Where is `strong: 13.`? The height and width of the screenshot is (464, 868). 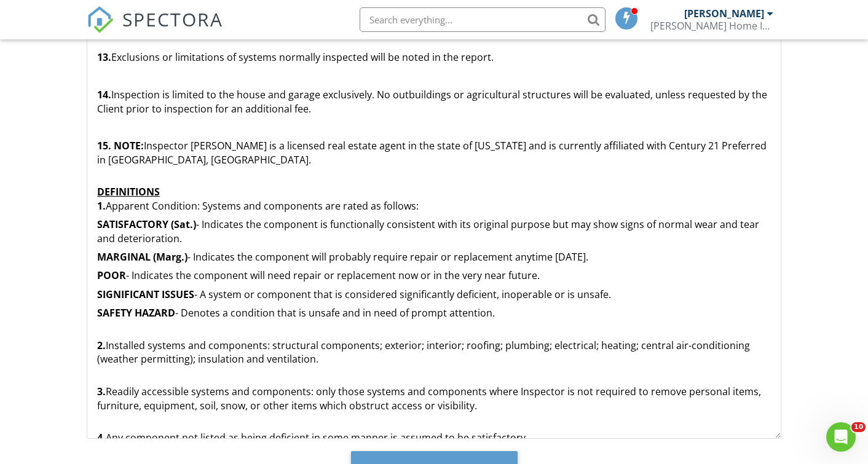
strong: 13. is located at coordinates (104, 57).